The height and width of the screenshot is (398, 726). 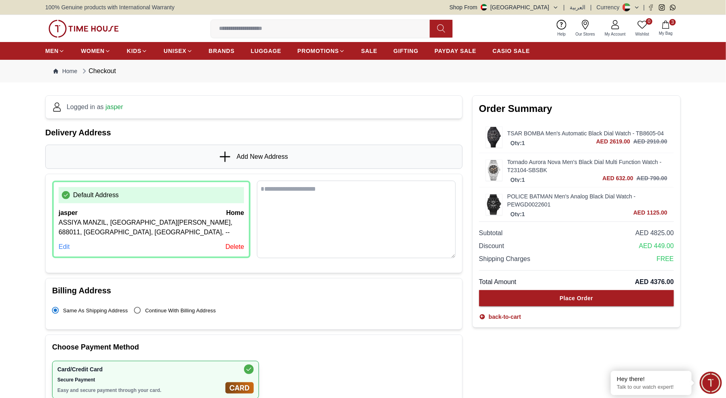 I want to click on a: SALE, so click(x=369, y=51).